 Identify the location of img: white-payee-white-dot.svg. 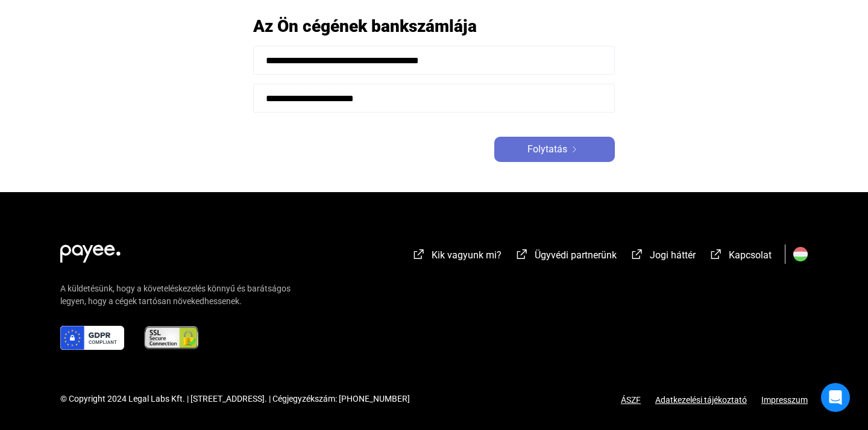
(91, 250).